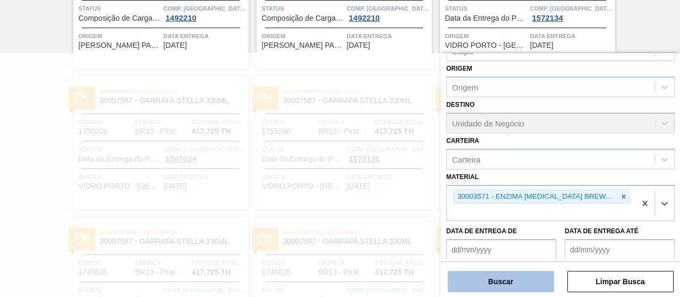 This screenshot has width=680, height=297. I want to click on label: Destino, so click(460, 105).